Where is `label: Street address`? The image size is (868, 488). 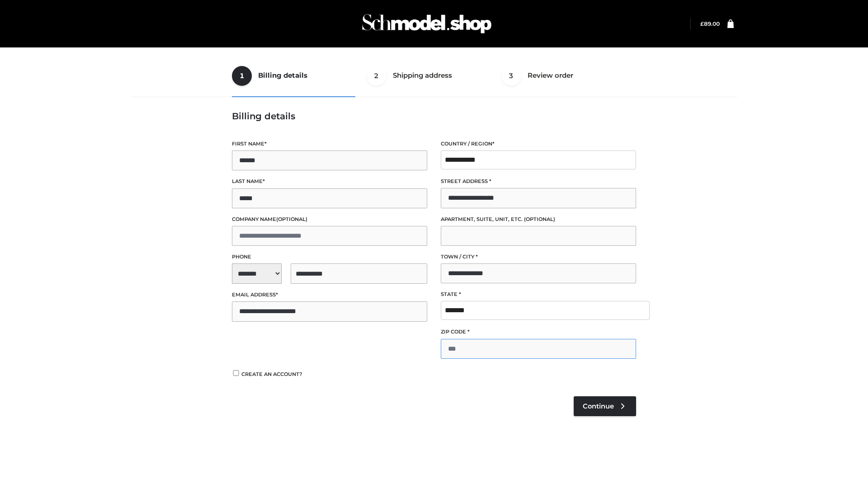 label: Street address is located at coordinates (539, 181).